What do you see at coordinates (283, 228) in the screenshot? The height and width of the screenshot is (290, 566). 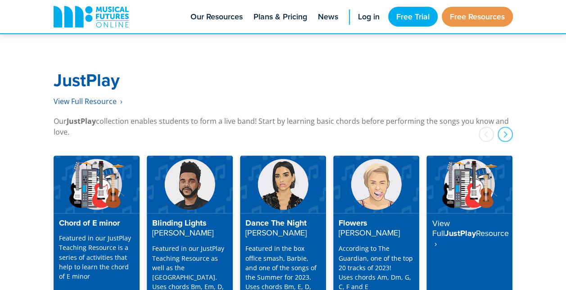 I see `h4: Dance The Night` at bounding box center [283, 228].